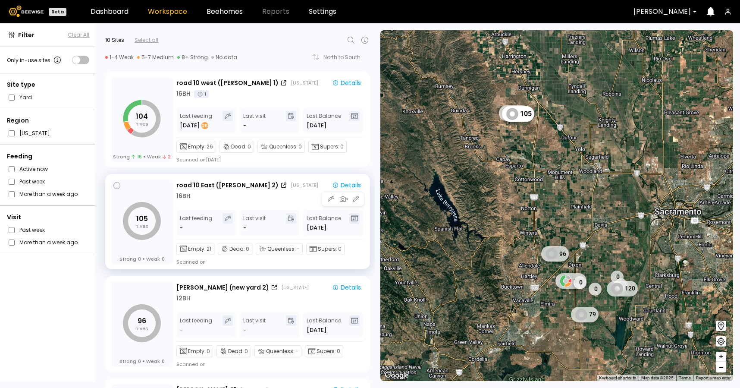  Describe the element at coordinates (518, 113) in the screenshot. I see `div: 105` at that location.